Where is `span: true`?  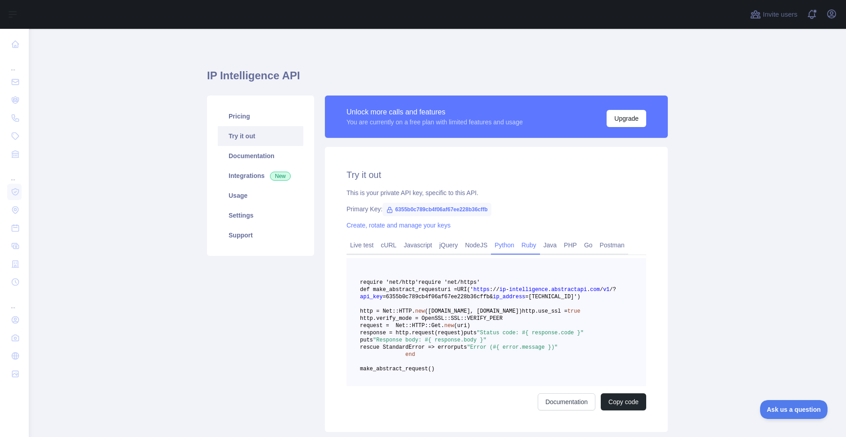 span: true is located at coordinates (574, 311).